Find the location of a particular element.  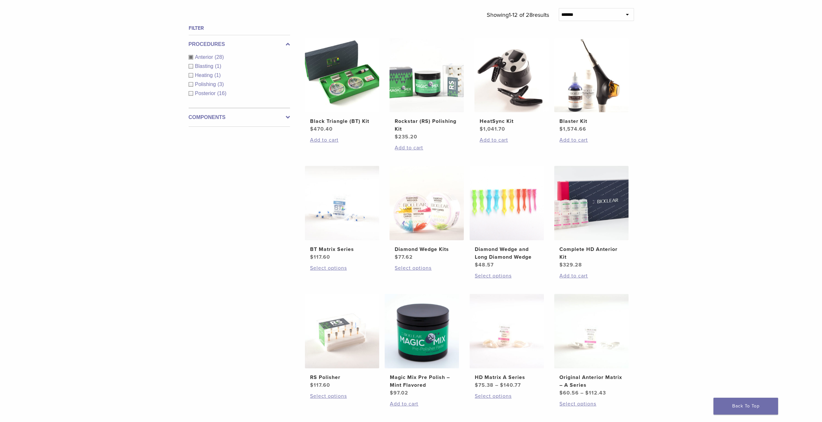

img: Diamond Wedge and Long Diamond Wedge is located at coordinates (507, 203).